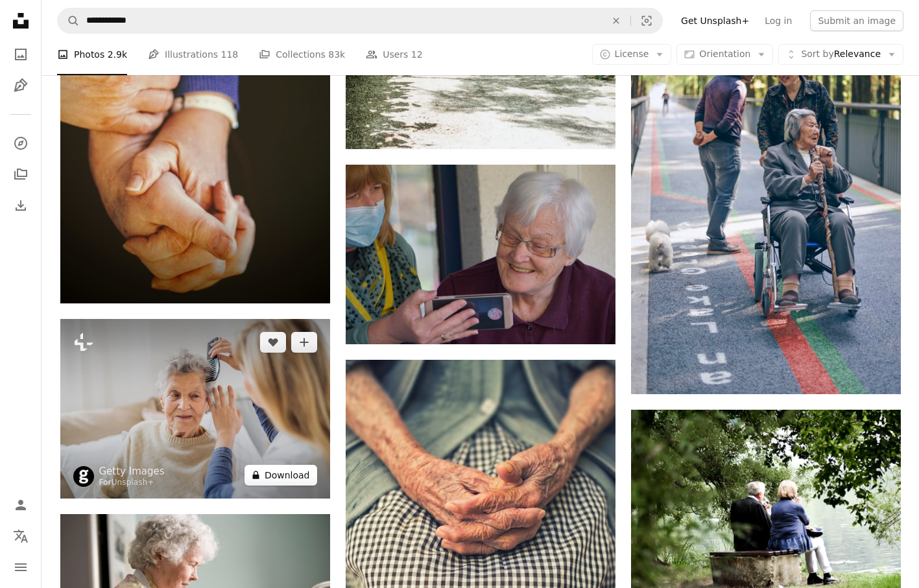  Describe the element at coordinates (21, 536) in the screenshot. I see `button: Language` at that location.